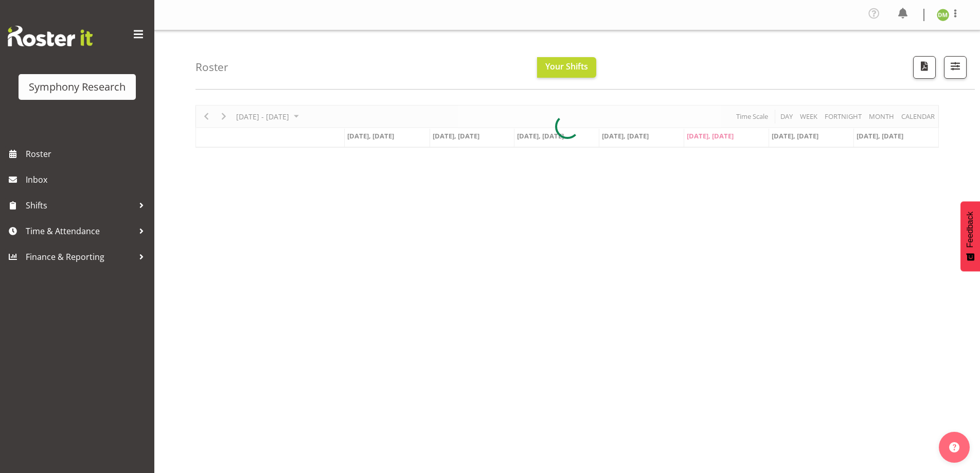 The height and width of the screenshot is (473, 980). Describe the element at coordinates (955, 448) in the screenshot. I see `img: help-xxl-2.png` at that location.